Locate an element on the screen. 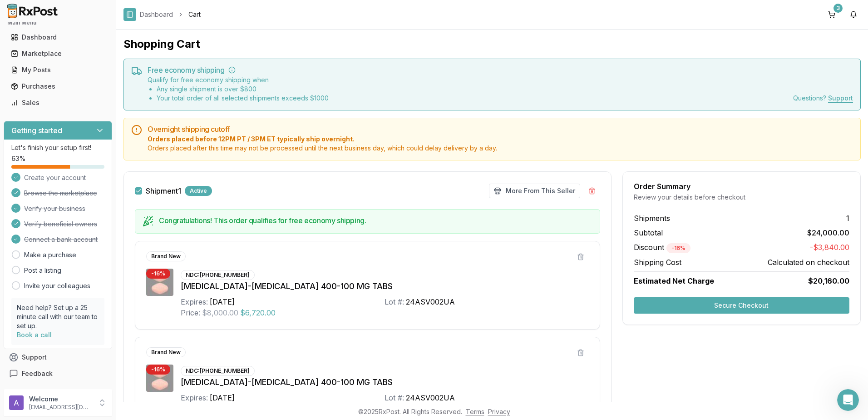 This screenshot has width=868, height=420. p: Manage your RxPost profile, password, login methods, billing, and team member settings—all in one... is located at coordinates (85, 162).